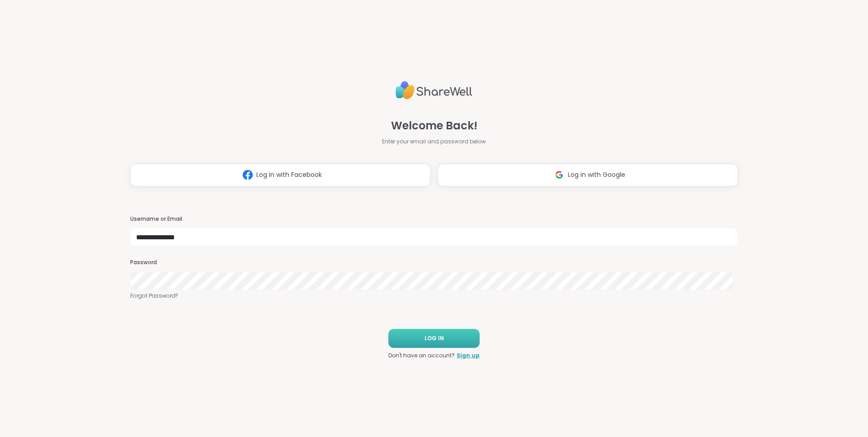 The height and width of the screenshot is (437, 868). What do you see at coordinates (434, 338) in the screenshot?
I see `button: LOG IN` at bounding box center [434, 338].